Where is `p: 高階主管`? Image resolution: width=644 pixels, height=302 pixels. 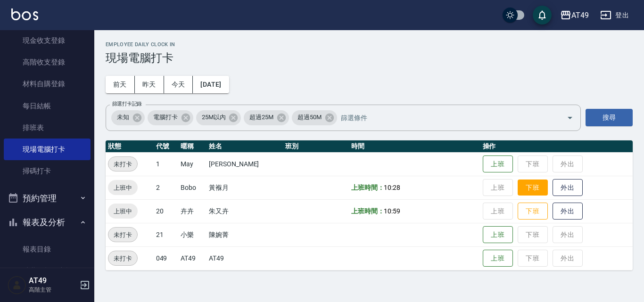
p: 高階主管 is located at coordinates (53, 290).